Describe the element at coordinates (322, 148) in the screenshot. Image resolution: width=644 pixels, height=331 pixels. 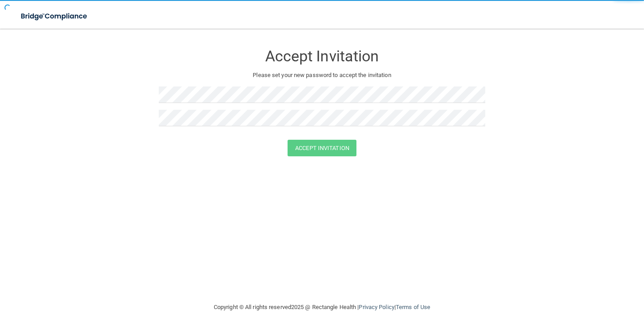
I see `button: Accept Invitation` at that location.